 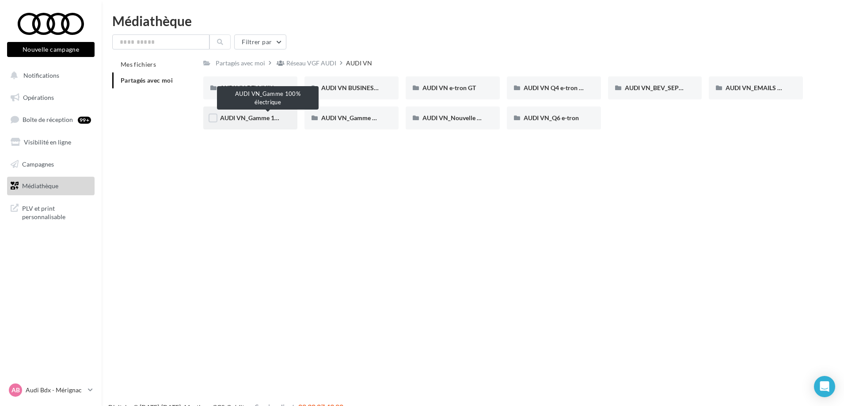 I want to click on span: AUDI VN_BEV_SEPTEMBRE, so click(x=664, y=87).